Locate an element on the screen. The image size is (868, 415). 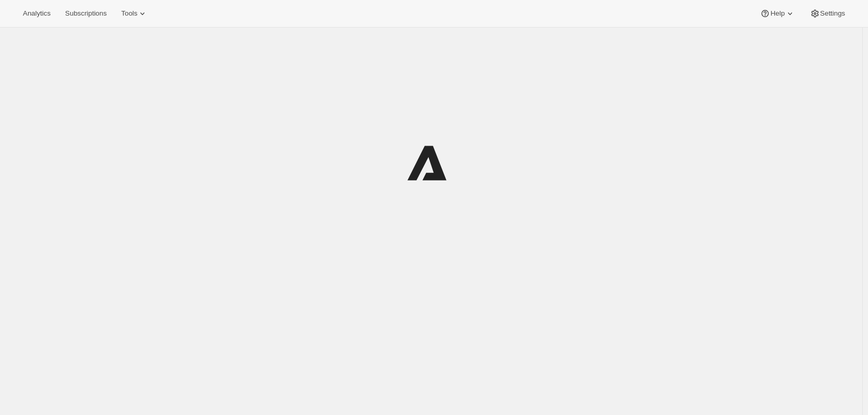
span: Settings is located at coordinates (832, 14).